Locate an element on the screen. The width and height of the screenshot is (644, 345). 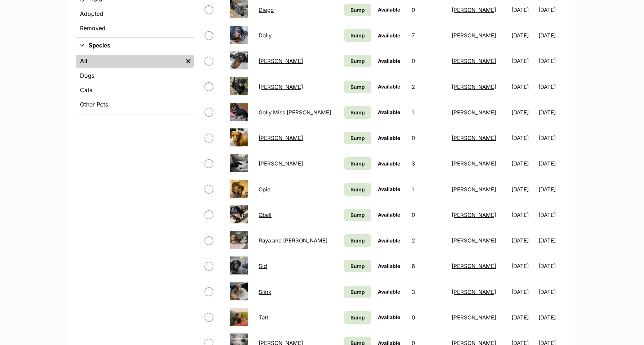
a: Sid is located at coordinates (263, 266).